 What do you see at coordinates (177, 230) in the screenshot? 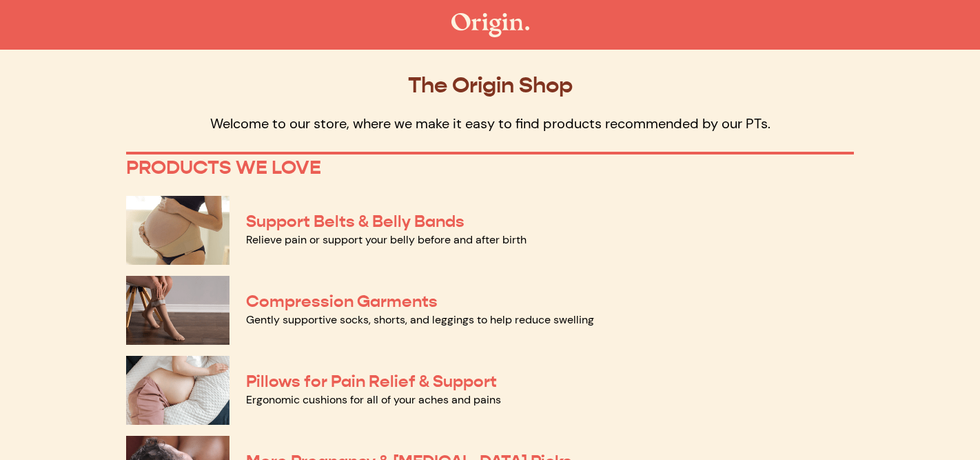
I see `img: Support Belts & Belly Bands` at bounding box center [177, 230].